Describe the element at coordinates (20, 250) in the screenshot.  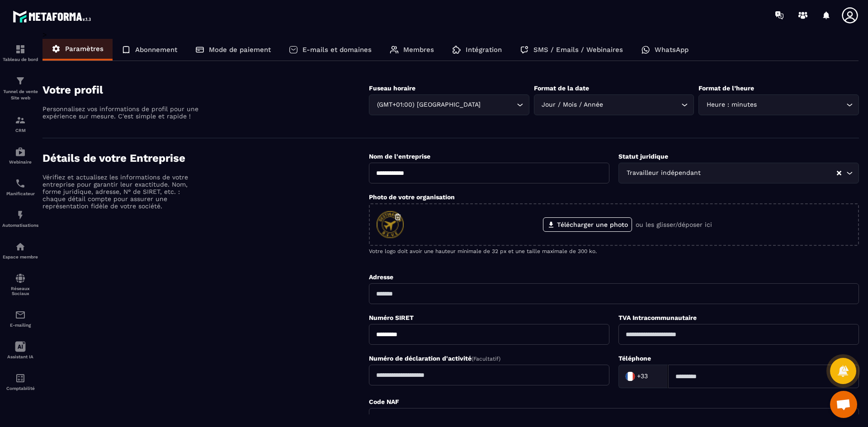
I see `a: automationsautomationsEspace membre` at that location.